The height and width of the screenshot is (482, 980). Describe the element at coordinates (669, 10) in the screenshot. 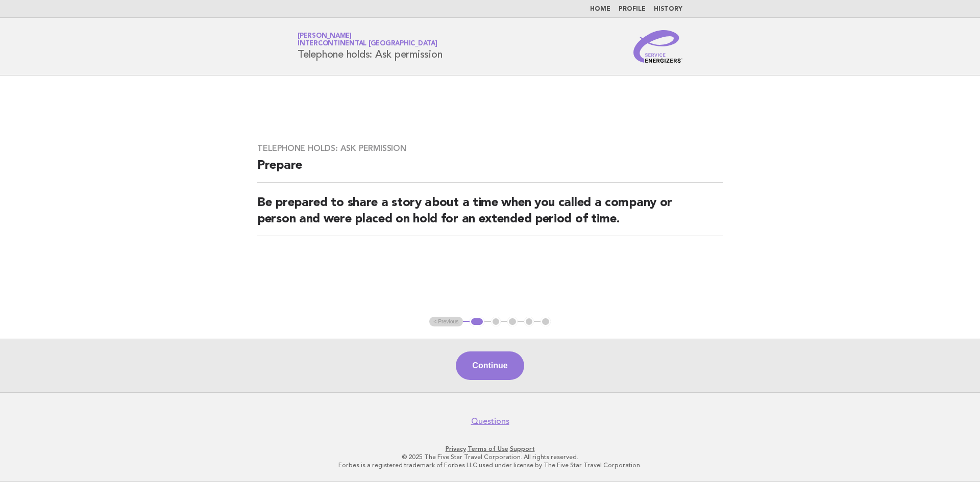

I see `a: History` at that location.